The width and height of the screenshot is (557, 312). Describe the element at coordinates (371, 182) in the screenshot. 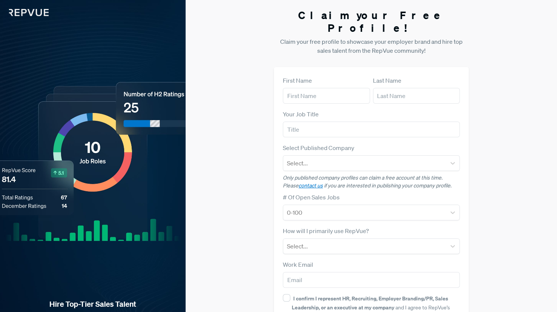

I see `p: Only published company profiles can claim a free account at this time. Please if you are interest...` at that location.